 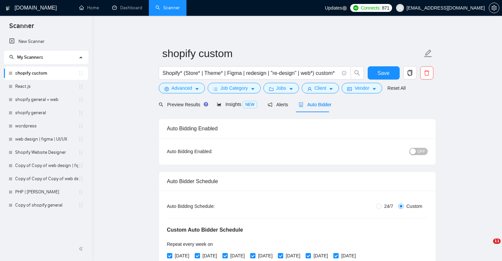 I want to click on span: NEW, so click(x=250, y=105).